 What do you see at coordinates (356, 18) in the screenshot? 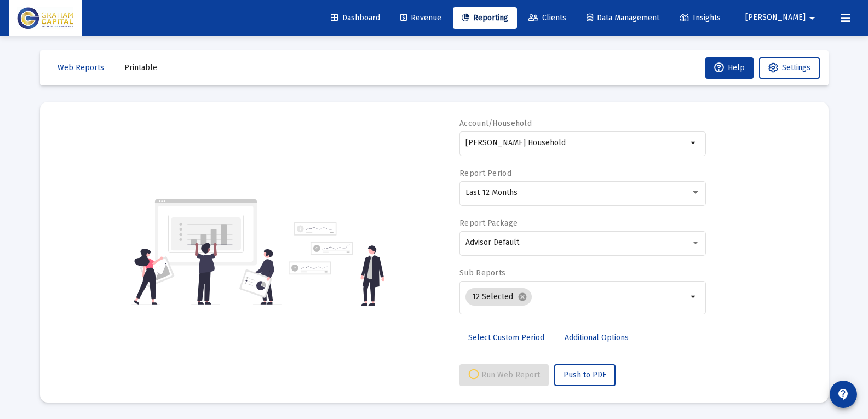
I see `span: Dashboard` at bounding box center [356, 18].